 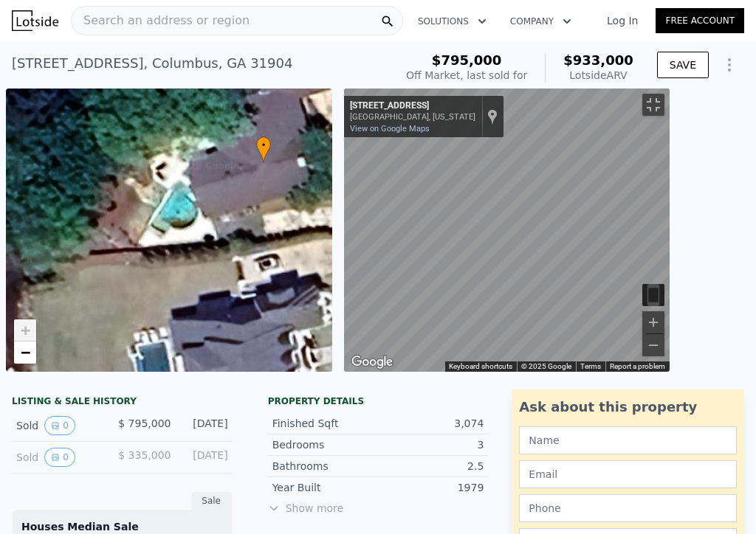 I want to click on a: Zoom out, so click(x=25, y=353).